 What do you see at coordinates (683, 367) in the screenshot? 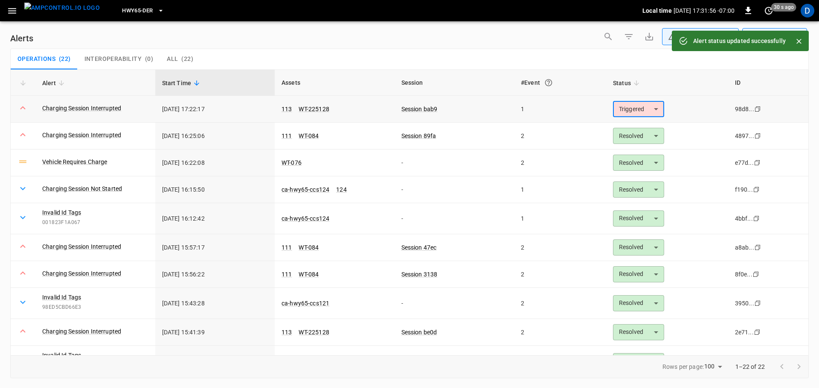
I see `p: Rows per page:` at bounding box center [683, 367].